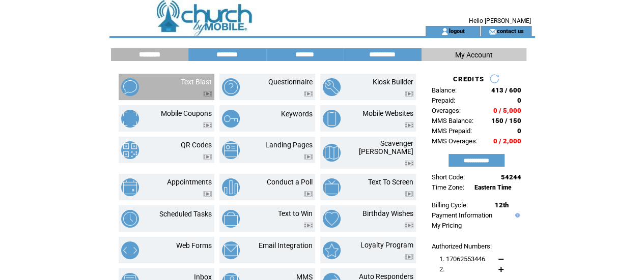 This screenshot has width=644, height=280. What do you see at coordinates (444, 90) in the screenshot?
I see `span: Balance:` at bounding box center [444, 90].